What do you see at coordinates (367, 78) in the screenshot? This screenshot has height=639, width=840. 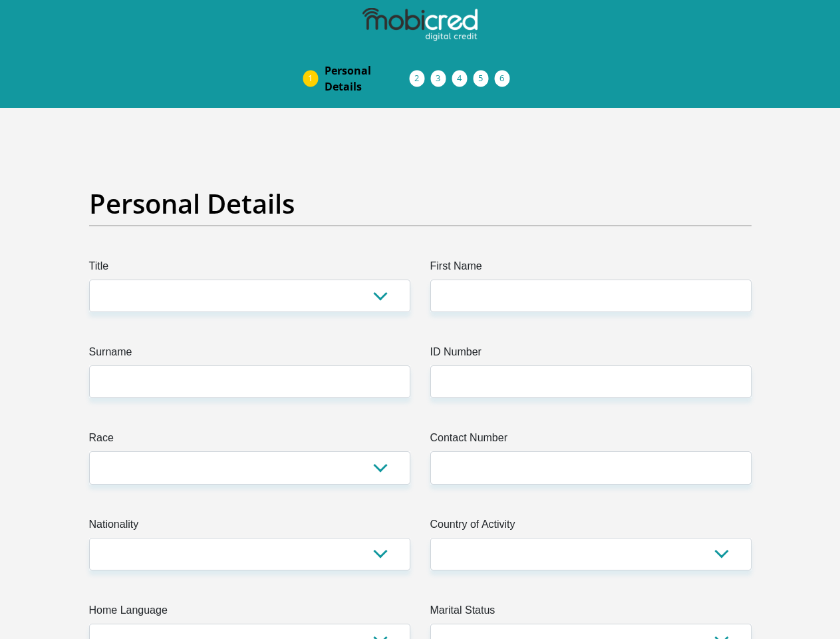 I see `a: PersonalDetails` at bounding box center [367, 78].